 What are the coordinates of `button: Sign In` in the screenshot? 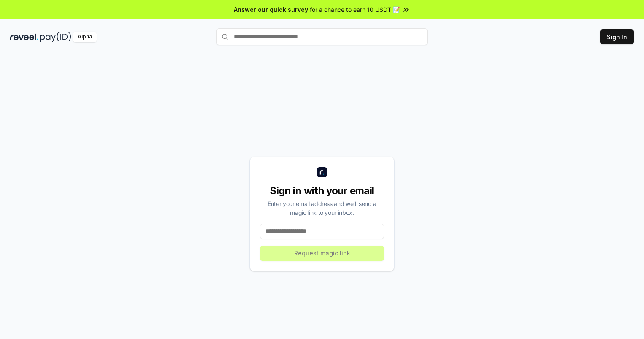 It's located at (617, 37).